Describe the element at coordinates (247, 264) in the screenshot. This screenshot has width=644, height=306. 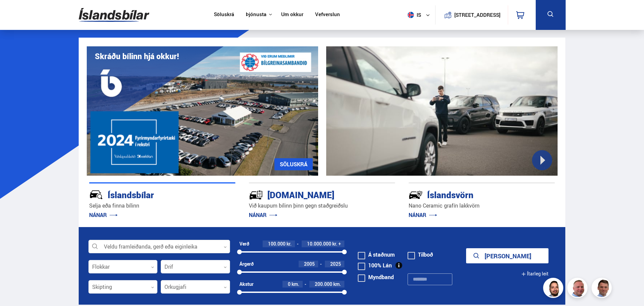
I see `div: Árgerð` at that location.